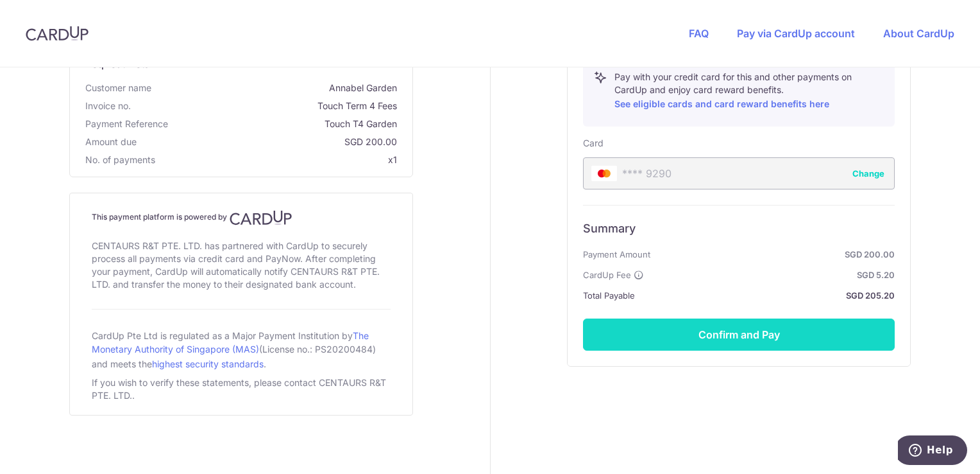 The image size is (980, 474). What do you see at coordinates (593, 143) in the screenshot?
I see `label: Card` at bounding box center [593, 143].